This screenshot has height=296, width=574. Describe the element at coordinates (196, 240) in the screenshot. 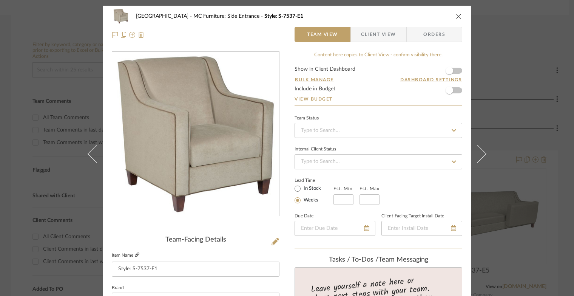

I see `div: Team-Facing Details` at that location.